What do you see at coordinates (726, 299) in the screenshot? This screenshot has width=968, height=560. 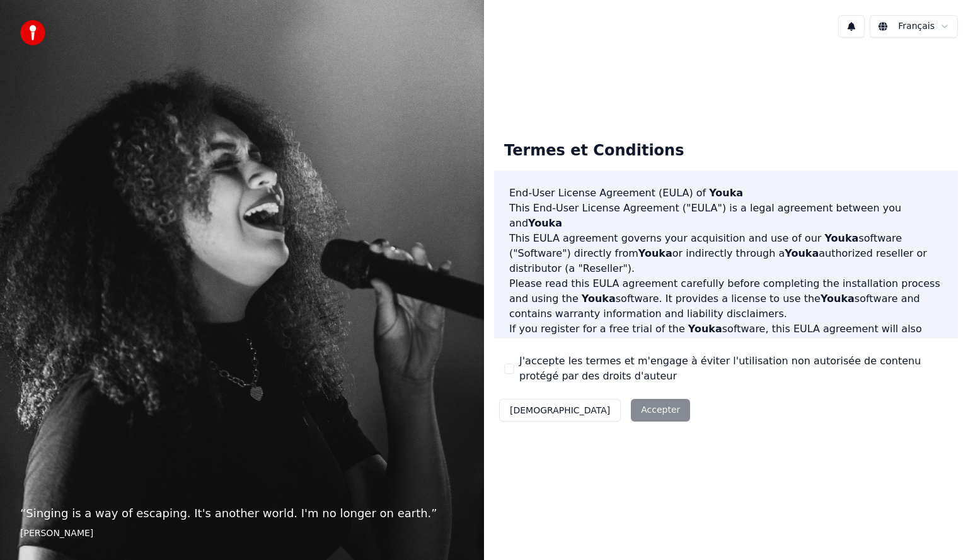 I see `p: Please read this EULA agreement carefully before completing the installation process and using th...` at bounding box center [726, 299].